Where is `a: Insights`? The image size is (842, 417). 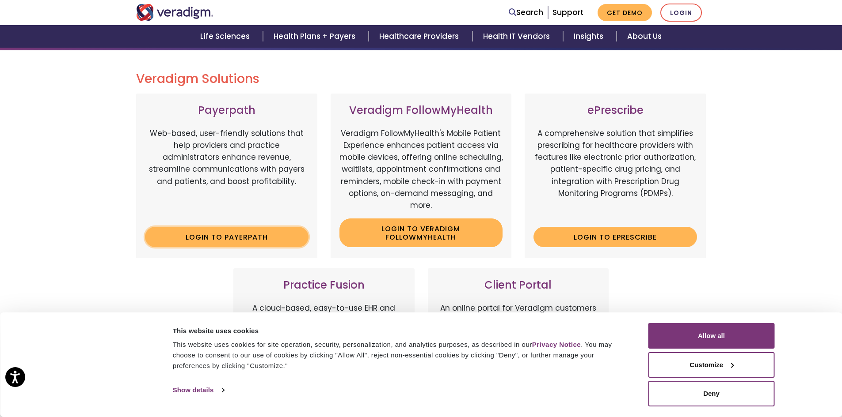 a: Insights is located at coordinates (589, 36).